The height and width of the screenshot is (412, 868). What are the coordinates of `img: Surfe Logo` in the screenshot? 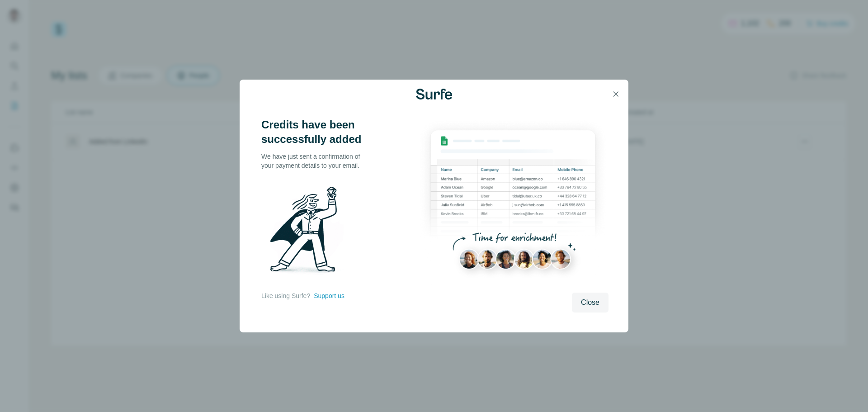 It's located at (434, 94).